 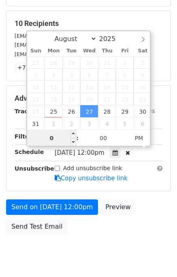 I want to click on span: August 27, 2025, so click(x=89, y=111).